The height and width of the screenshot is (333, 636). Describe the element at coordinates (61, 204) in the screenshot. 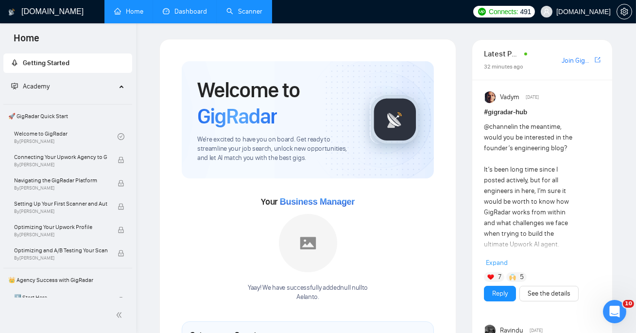

I see `span: Setting Up Your First Scanner and Auto-Bidder` at that location.